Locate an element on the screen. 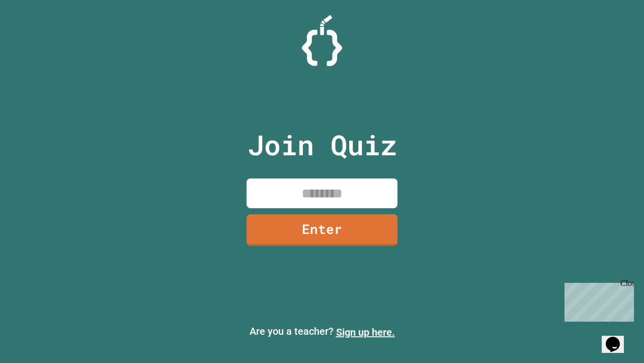 The image size is (644, 363). a: Sign up here. is located at coordinates (365, 332).